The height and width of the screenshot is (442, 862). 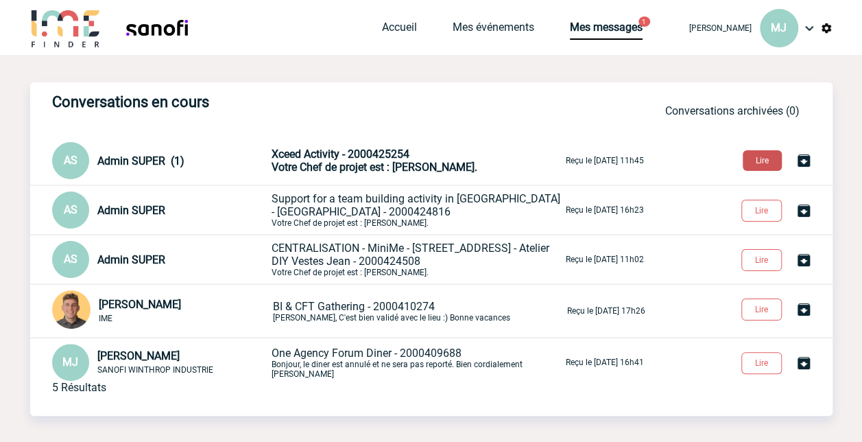 What do you see at coordinates (141, 160) in the screenshot?
I see `span: Admin SUPER (1)` at bounding box center [141, 160].